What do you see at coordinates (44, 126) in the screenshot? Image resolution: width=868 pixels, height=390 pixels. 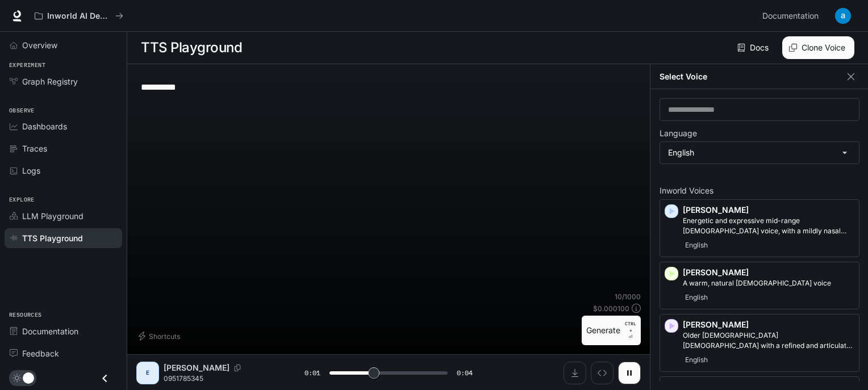 I see `span: Dashboards` at bounding box center [44, 126].